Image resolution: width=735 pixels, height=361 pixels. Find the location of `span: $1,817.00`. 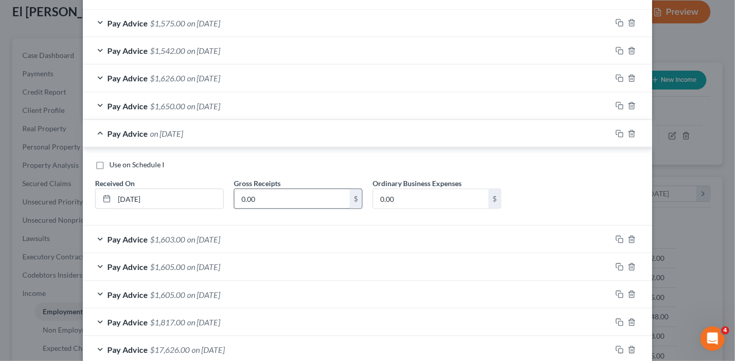

span: $1,817.00 is located at coordinates (167, 322).